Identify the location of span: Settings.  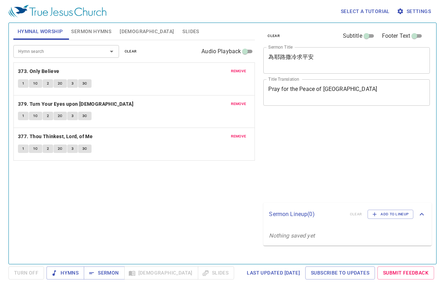
(414, 11).